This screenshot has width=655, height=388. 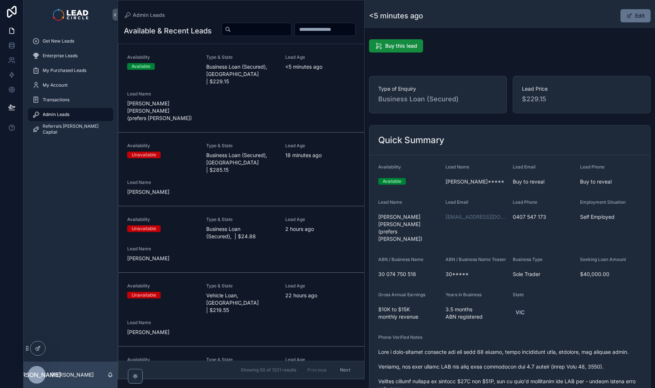 I want to click on span: 0407 547 173, so click(x=543, y=217).